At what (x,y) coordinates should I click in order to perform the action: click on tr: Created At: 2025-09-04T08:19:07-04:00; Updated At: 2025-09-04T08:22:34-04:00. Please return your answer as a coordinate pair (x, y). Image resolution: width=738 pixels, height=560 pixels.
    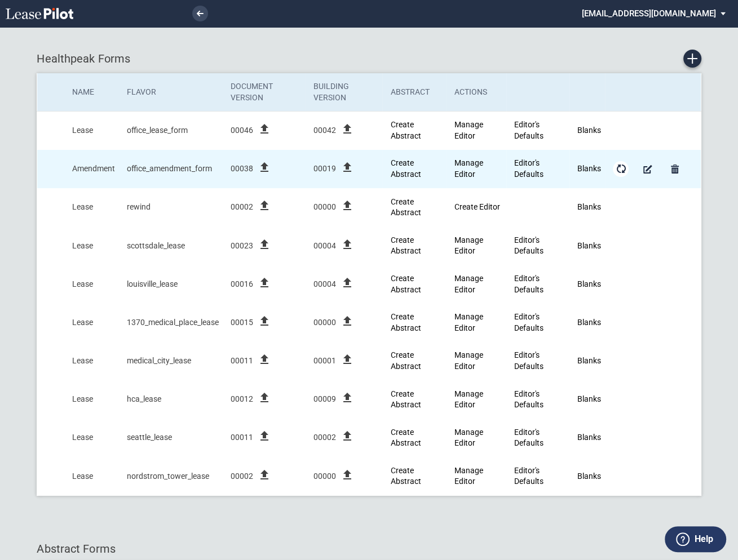
    Looking at the image, I should click on (369, 169).